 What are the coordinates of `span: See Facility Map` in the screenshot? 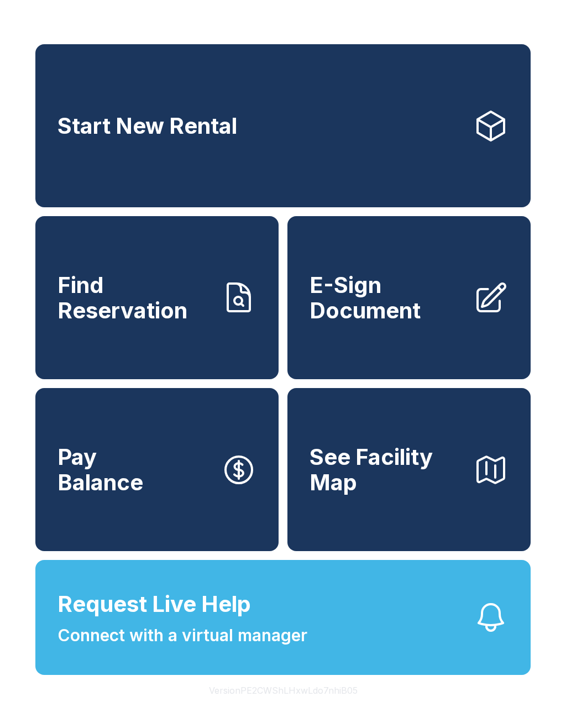 It's located at (387, 470).